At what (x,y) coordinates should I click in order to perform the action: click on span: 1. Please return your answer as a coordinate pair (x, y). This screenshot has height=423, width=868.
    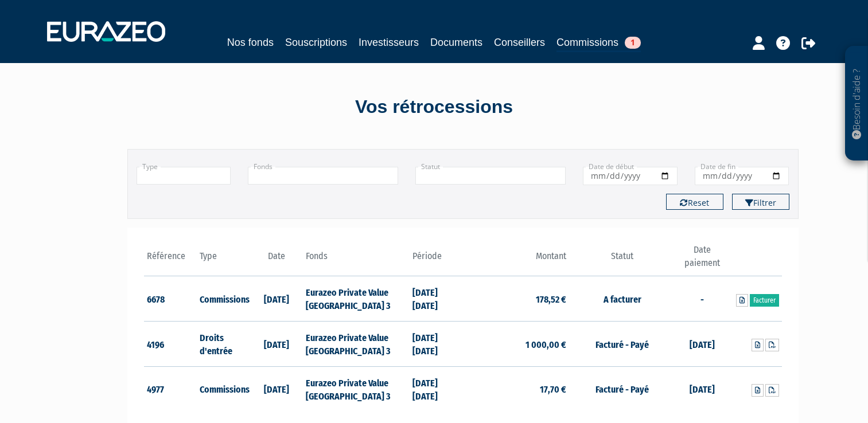
    Looking at the image, I should click on (632, 42).